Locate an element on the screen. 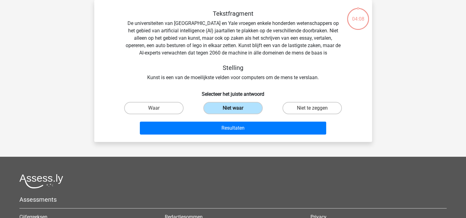 Image resolution: width=466 pixels, height=218 pixels. label: Niet te zeggen is located at coordinates (312, 108).